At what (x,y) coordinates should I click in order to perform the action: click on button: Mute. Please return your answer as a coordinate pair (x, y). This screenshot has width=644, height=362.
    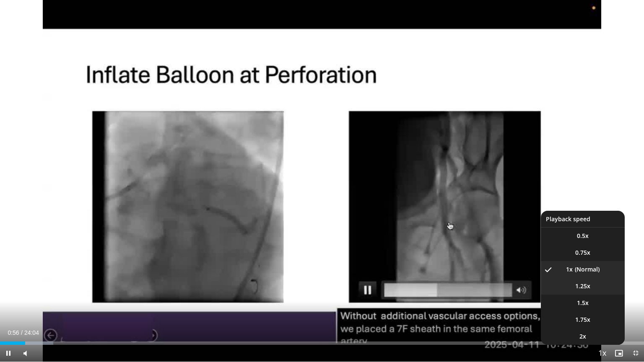
    Looking at the image, I should click on (25, 353).